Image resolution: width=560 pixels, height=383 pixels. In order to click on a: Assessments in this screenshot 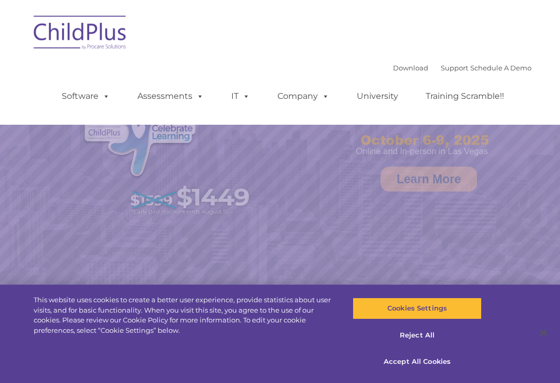, I will do `click(170, 96)`.